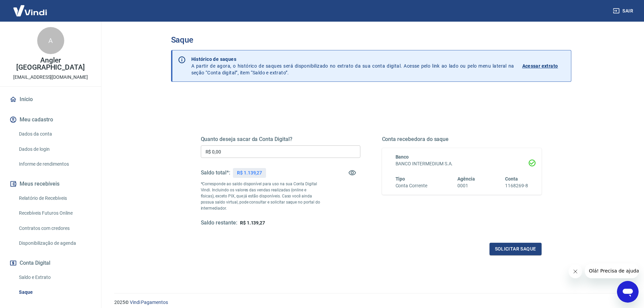  I want to click on p: 2025 ©, so click(371, 302).